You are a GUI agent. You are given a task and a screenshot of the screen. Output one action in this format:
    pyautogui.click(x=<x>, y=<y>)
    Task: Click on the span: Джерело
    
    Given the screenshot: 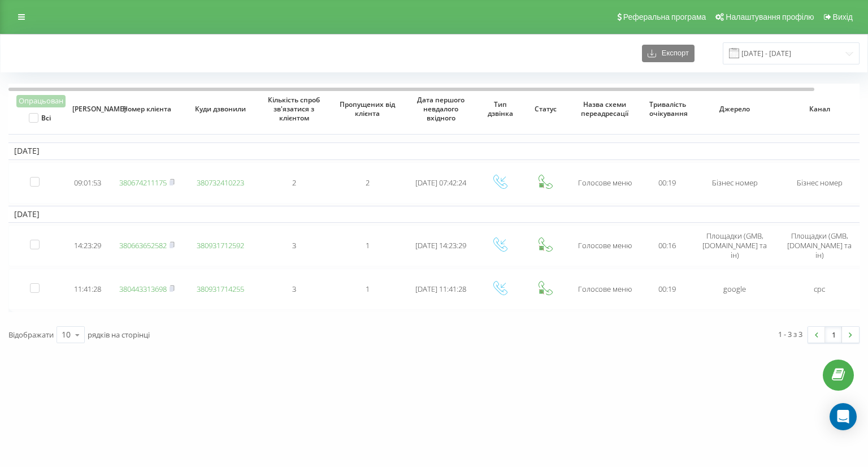 What is the action you would take?
    pyautogui.click(x=735, y=109)
    